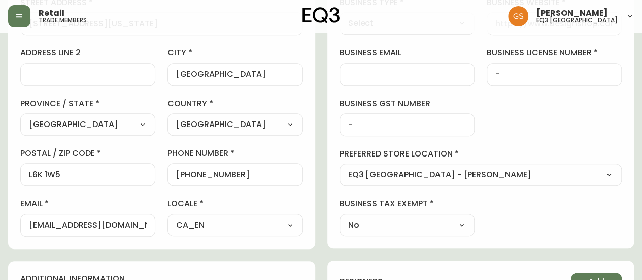 The width and height of the screenshot is (642, 280). Describe the element at coordinates (407, 53) in the screenshot. I see `label: business email` at that location.